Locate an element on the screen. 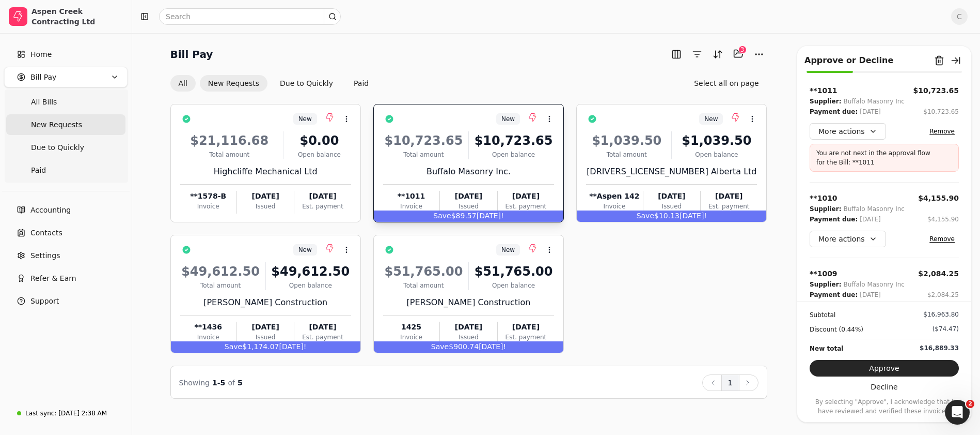 Image resolution: width=980 pixels, height=435 pixels. a: Settings is located at coordinates (66, 255).